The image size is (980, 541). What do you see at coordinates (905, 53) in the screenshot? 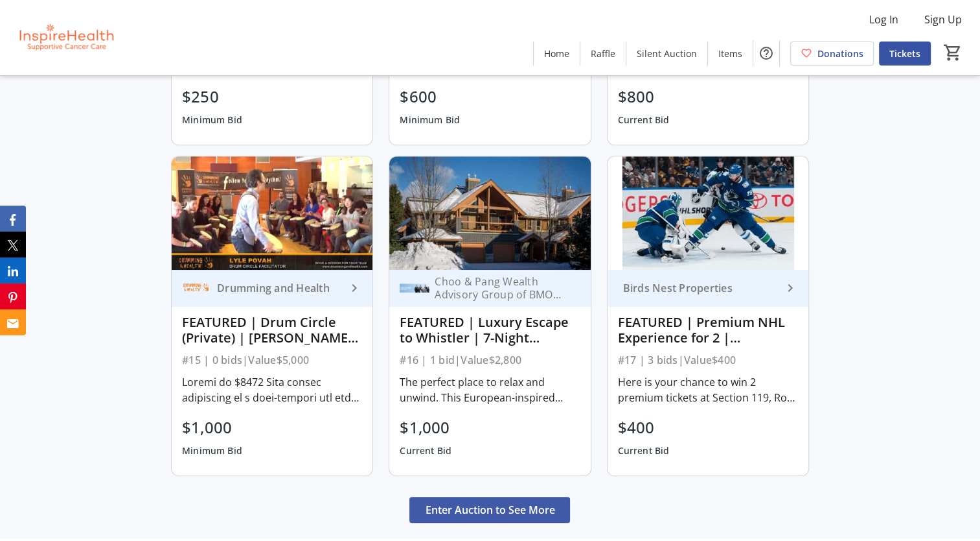
I see `span: Tickets` at bounding box center [905, 53].